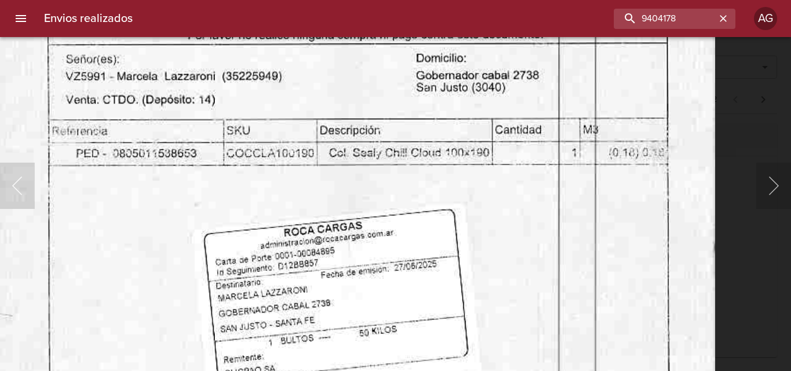 Image resolution: width=791 pixels, height=371 pixels. What do you see at coordinates (774, 186) in the screenshot?
I see `button: Siguiente` at bounding box center [774, 186].